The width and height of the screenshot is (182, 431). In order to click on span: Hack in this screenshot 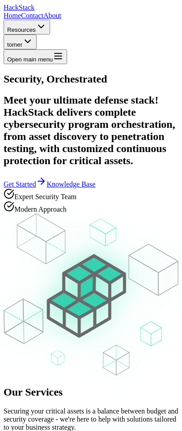, I will do `click(19, 7)`.